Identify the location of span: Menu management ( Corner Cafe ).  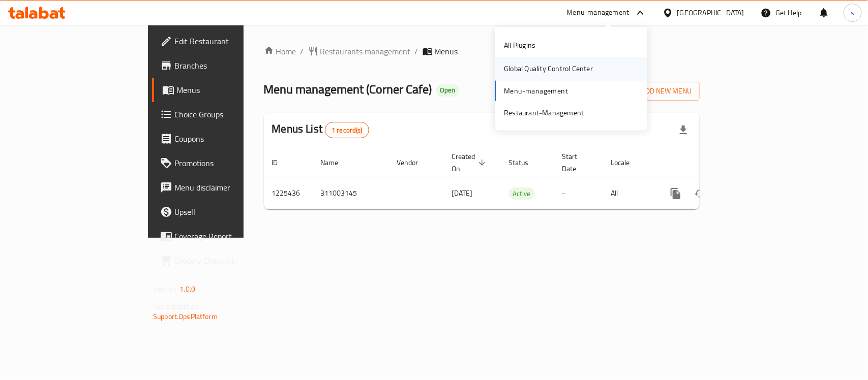
(348, 89).